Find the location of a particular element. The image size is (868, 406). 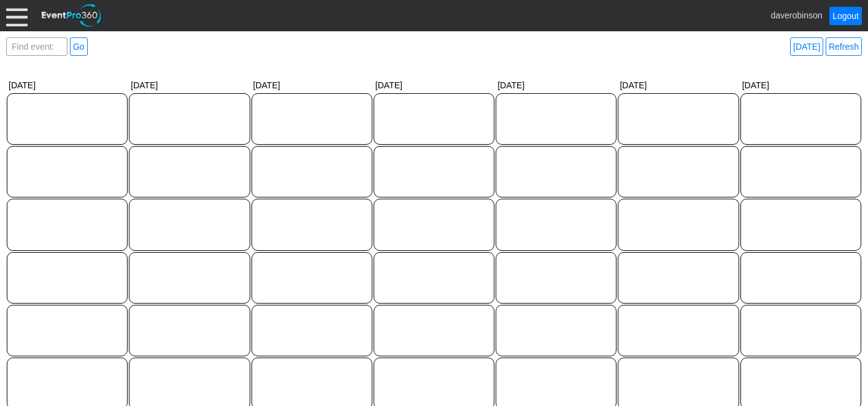

span: Find event: enter title is located at coordinates (37, 53).